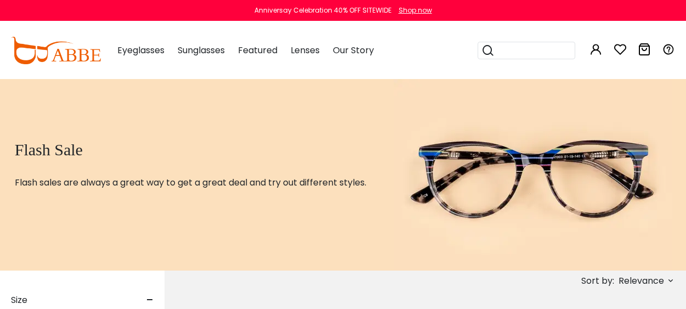 This screenshot has height=309, width=686. What do you see at coordinates (201, 50) in the screenshot?
I see `span: Sunglasses` at bounding box center [201, 50].